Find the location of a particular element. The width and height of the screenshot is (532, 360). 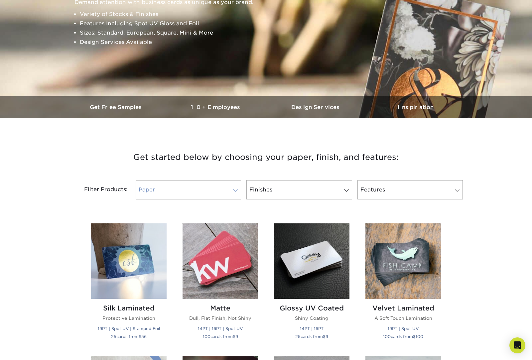

h3: Get Free Samples is located at coordinates (116, 107).